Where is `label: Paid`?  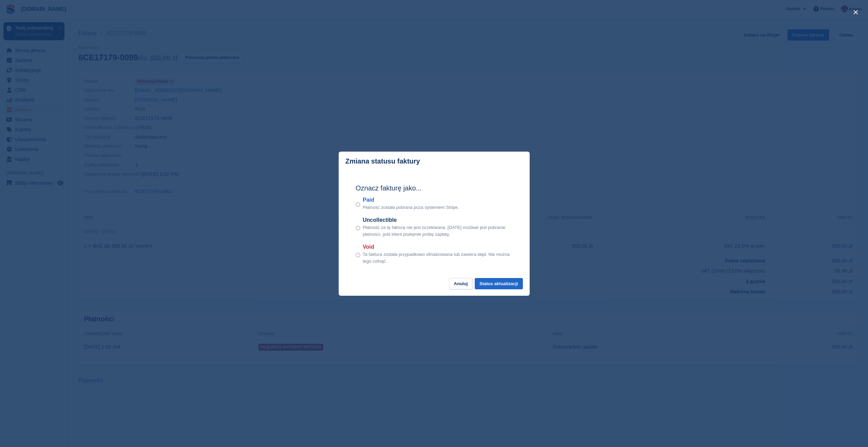 label: Paid is located at coordinates (411, 200).